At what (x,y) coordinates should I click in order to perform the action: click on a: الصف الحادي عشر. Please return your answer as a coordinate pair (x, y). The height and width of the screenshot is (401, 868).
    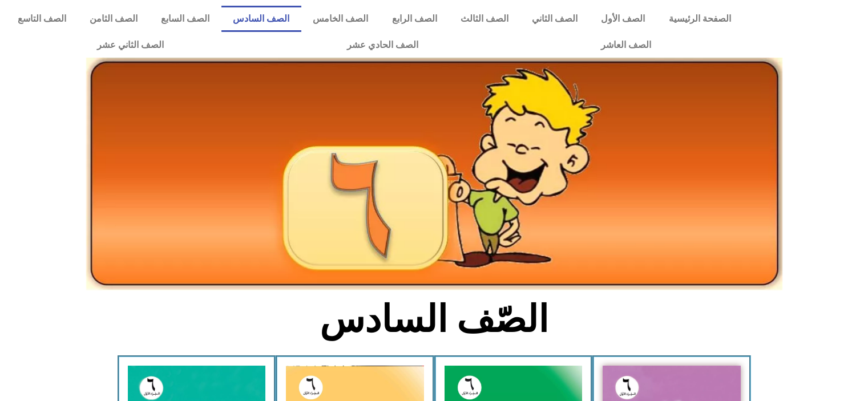
    Looking at the image, I should click on (382, 45).